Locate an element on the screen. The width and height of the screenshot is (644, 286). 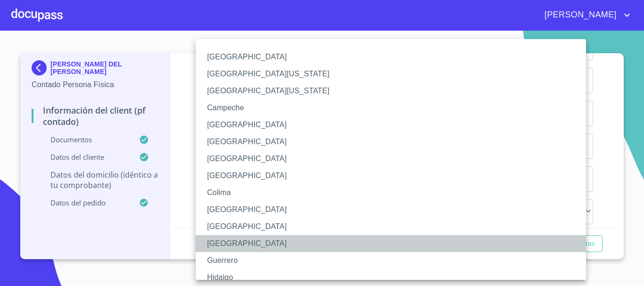
li: Hidalgo is located at coordinates (394, 278).